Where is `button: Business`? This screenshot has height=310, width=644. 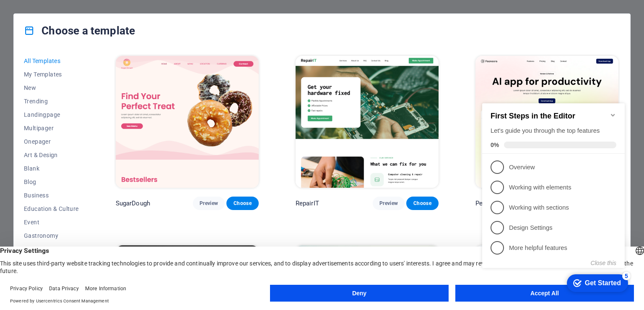
button: Business is located at coordinates (51, 195).